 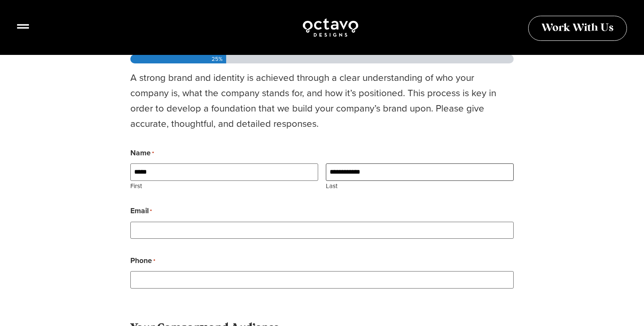 I want to click on label: Last, so click(x=420, y=185).